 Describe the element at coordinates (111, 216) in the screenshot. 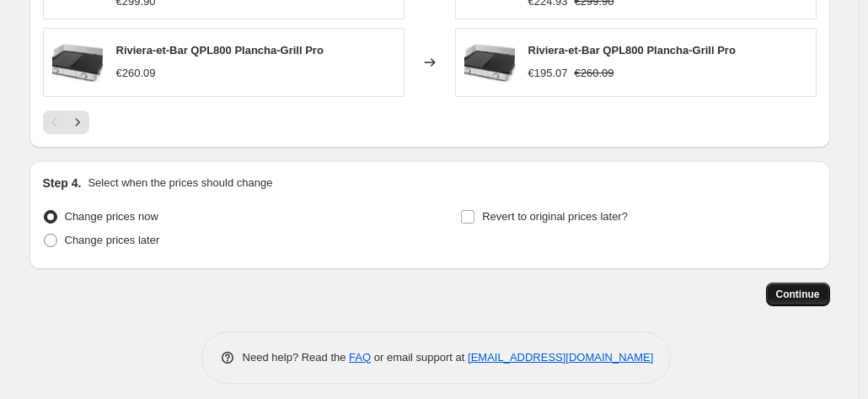

I see `span: Change prices now` at that location.